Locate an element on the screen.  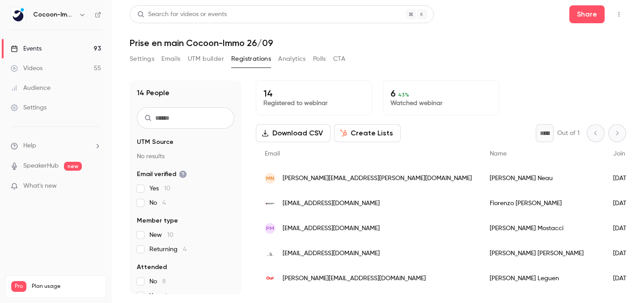
span: 8 is located at coordinates (164, 282).